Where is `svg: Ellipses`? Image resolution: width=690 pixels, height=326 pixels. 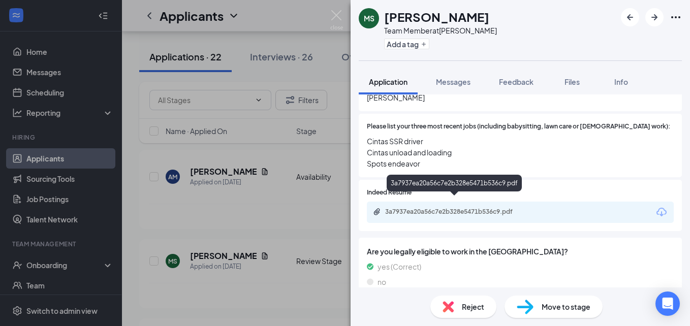
svg: Ellipses is located at coordinates (676, 17).